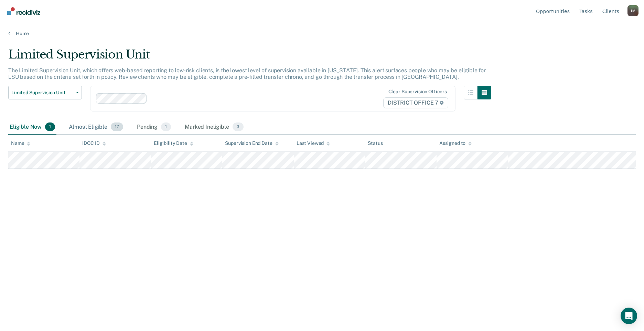 Image resolution: width=644 pixels, height=331 pixels. Describe the element at coordinates (154, 127) in the screenshot. I see `div: Pending1` at that location.